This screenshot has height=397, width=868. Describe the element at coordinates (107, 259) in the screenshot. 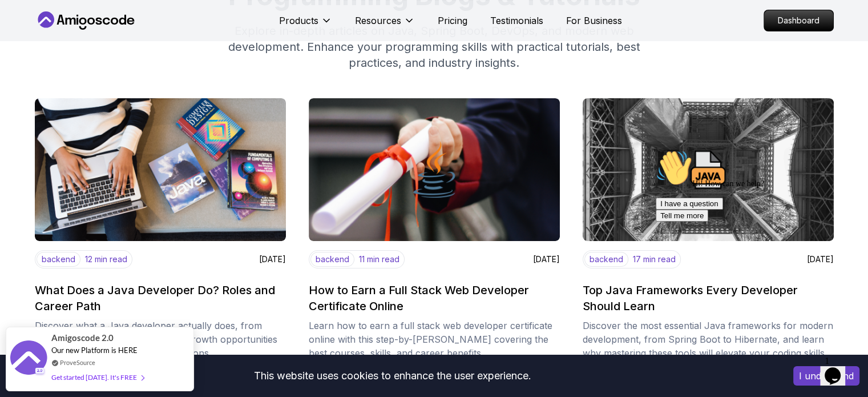

I see `p: 12 min read` at that location.